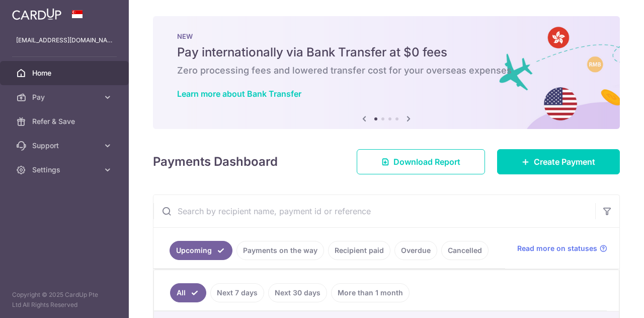 This screenshot has height=318, width=644. Describe the element at coordinates (237, 292) in the screenshot. I see `a: Next 7 days` at that location.